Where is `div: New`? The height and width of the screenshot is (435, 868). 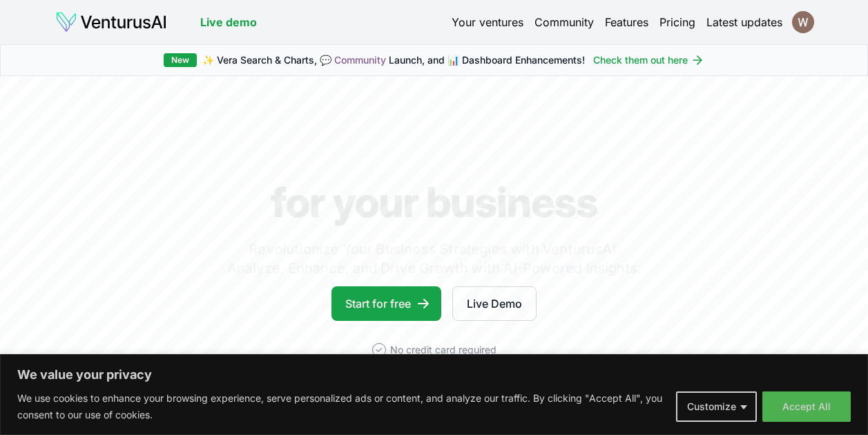
div: New is located at coordinates (181, 60).